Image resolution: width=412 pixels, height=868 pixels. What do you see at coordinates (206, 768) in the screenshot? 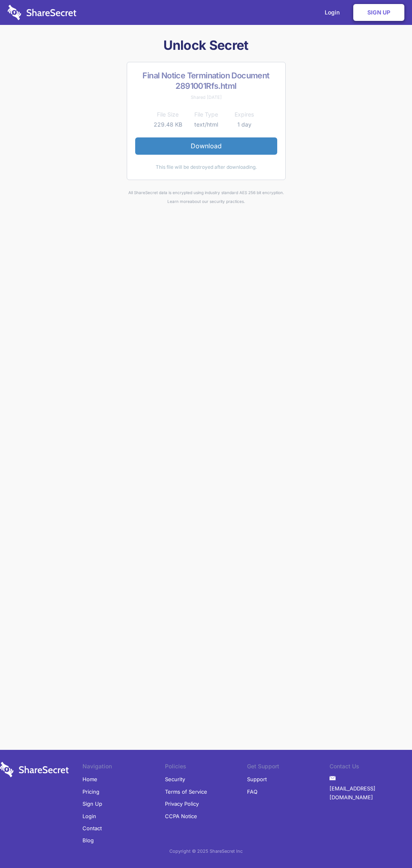
I see `li: Policies` at bounding box center [206, 768].